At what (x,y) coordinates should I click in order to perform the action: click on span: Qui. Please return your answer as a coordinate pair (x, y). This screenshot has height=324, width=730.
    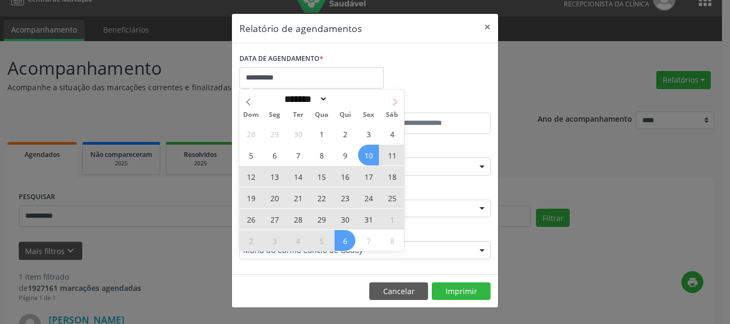
    Looking at the image, I should click on (345, 115).